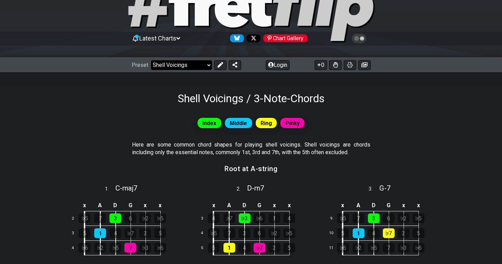  Describe the element at coordinates (182, 65) in the screenshot. I see `select: Preset` at that location.